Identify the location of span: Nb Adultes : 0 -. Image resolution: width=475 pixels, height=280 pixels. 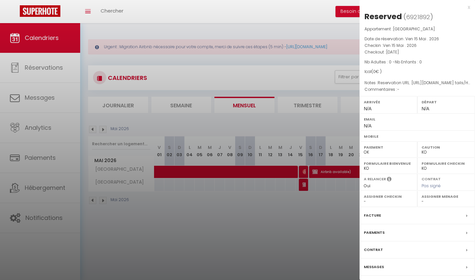
(393, 62).